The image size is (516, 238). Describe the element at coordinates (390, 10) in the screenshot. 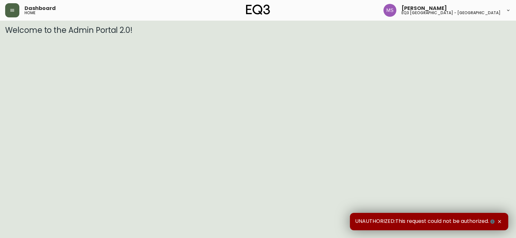

I see `img: 1b6e43211f6f3cc0b0729c9049b8e7af` at that location.